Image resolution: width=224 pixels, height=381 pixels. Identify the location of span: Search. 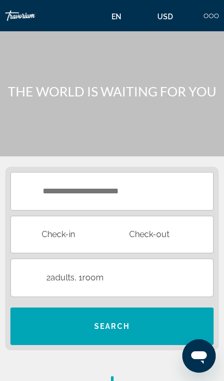
(112, 326).